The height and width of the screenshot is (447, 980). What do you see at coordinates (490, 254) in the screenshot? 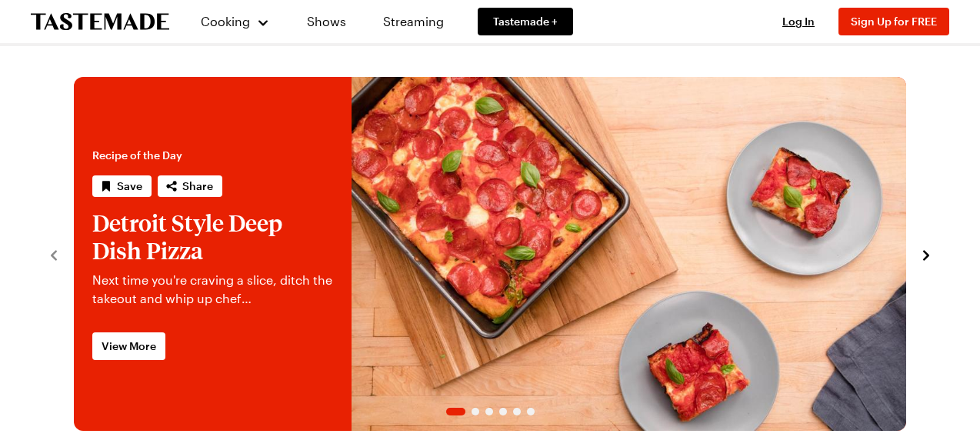
I see `div: 1 / 6` at bounding box center [490, 254].